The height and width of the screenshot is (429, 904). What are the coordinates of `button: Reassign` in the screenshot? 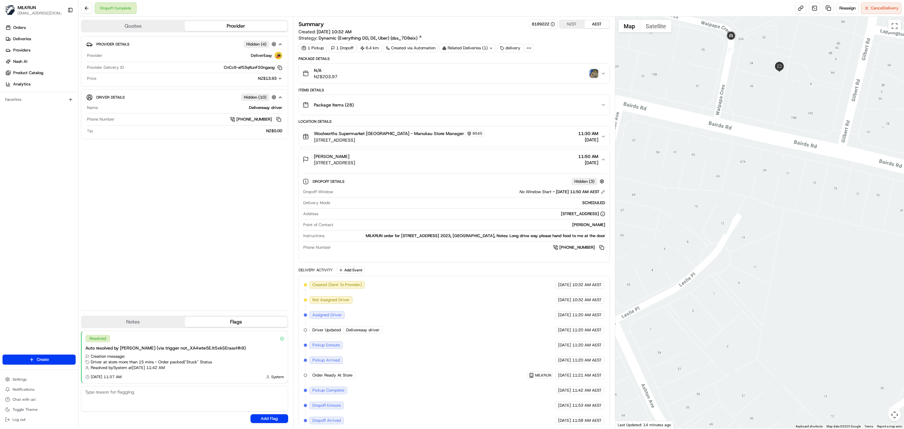 It's located at (847, 8).